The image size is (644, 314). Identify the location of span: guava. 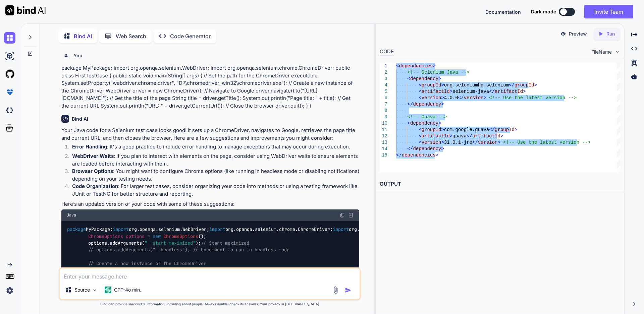
(459, 136).